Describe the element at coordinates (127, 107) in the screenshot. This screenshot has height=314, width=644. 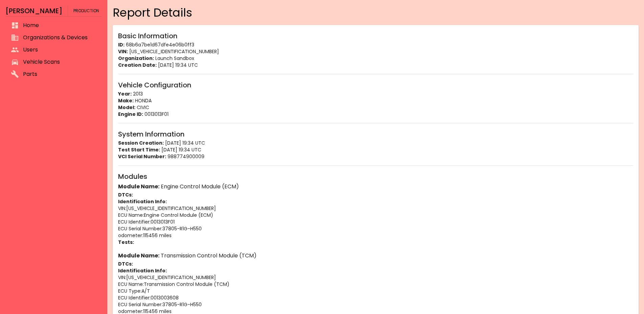
I see `strong: Model:` at that location.